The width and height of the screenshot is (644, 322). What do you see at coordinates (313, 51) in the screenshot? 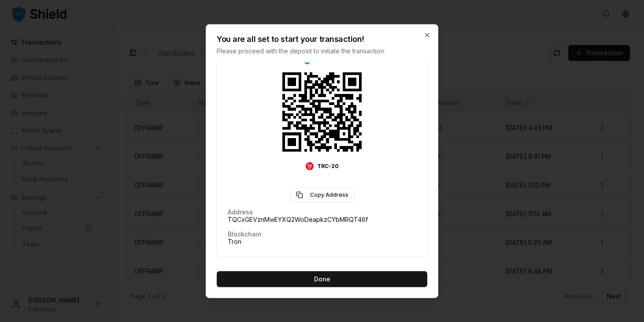
I see `p: Please proceed with the deposit to initiate the transaction.` at bounding box center [313, 51].